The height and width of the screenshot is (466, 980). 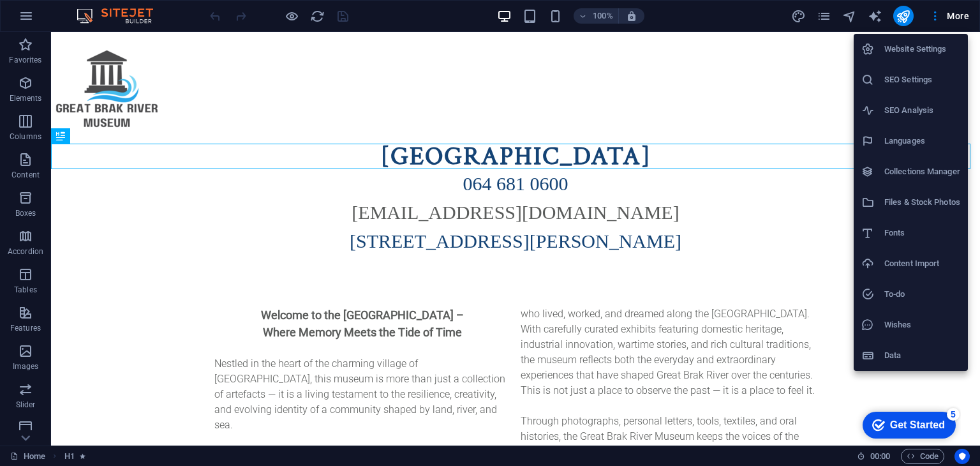 What do you see at coordinates (922, 355) in the screenshot?
I see `h6: Data` at bounding box center [922, 355].